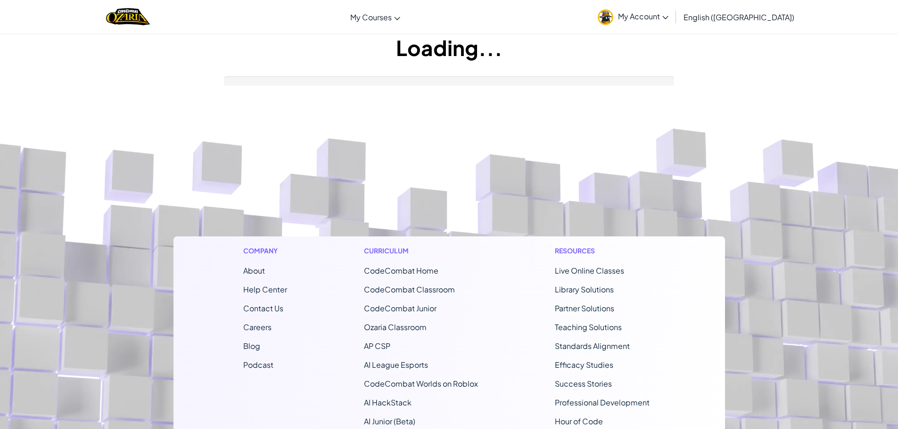 This screenshot has width=898, height=429. Describe the element at coordinates (377, 346) in the screenshot. I see `a: AP CSP` at that location.